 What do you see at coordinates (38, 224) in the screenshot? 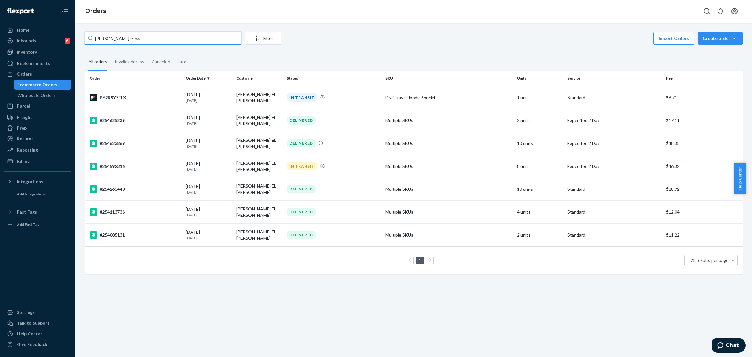
I see `a: Add Fast Tag` at bounding box center [38, 224].